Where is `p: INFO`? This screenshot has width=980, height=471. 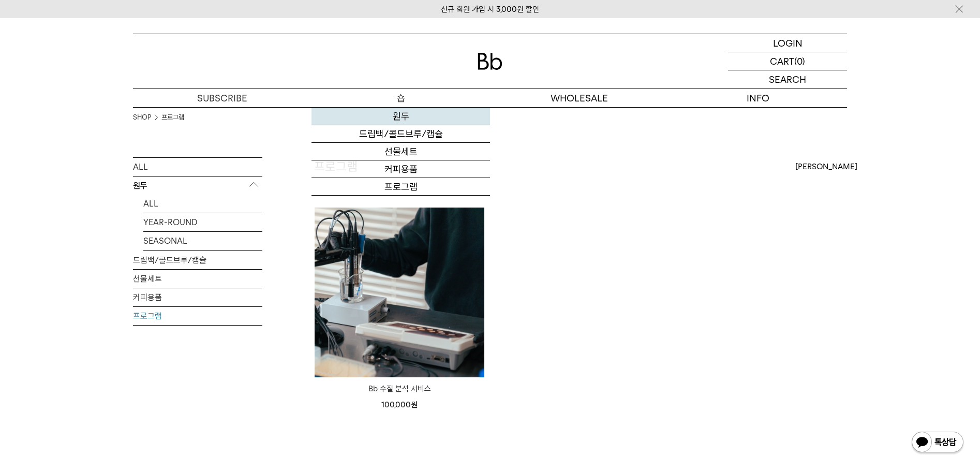
p: INFO is located at coordinates (757, 98).